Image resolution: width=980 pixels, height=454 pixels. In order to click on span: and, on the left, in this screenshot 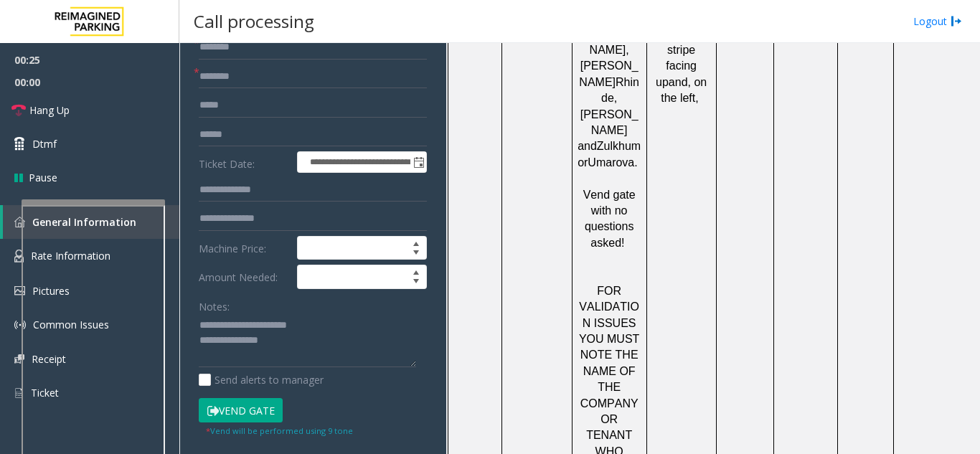, I will do `click(685, 90)`.